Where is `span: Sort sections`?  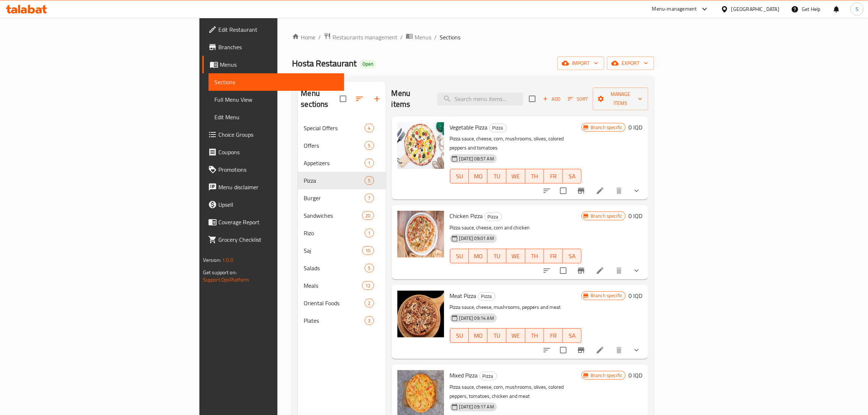
span: Sort sections is located at coordinates (360, 99).